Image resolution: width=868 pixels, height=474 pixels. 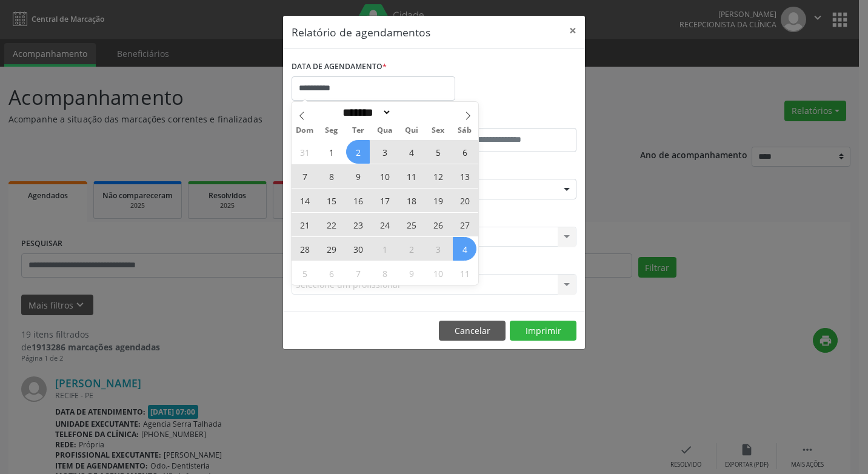 I want to click on span: Setembro 22, 2025, so click(x=331, y=224).